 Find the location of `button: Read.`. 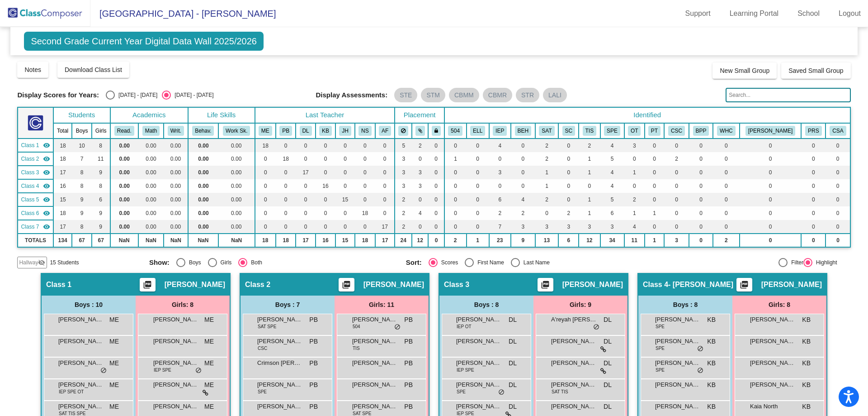

button: Read. is located at coordinates (124, 131).